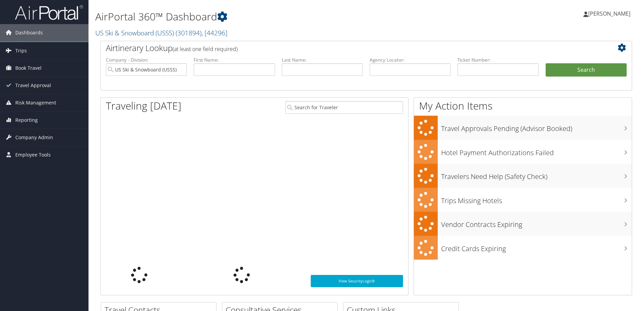  I want to click on label: Last Name:, so click(322, 60).